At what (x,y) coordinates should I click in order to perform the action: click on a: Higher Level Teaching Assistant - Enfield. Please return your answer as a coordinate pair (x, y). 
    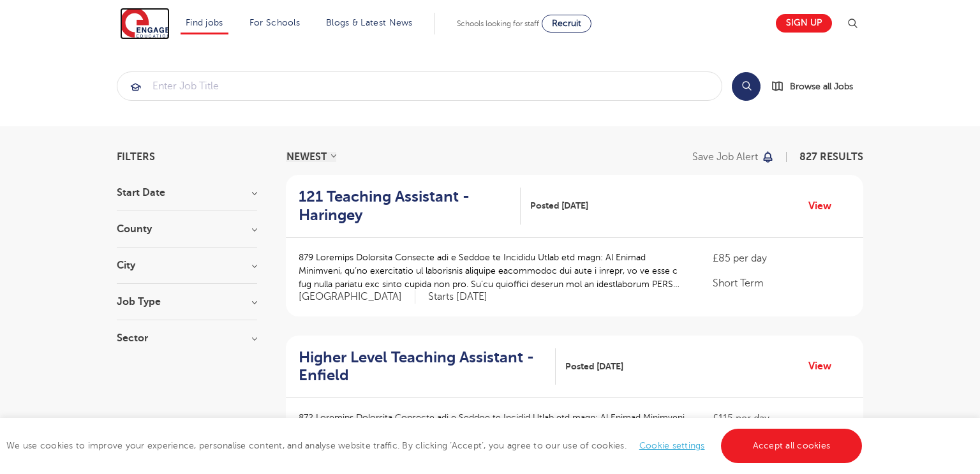
    Looking at the image, I should click on (427, 367).